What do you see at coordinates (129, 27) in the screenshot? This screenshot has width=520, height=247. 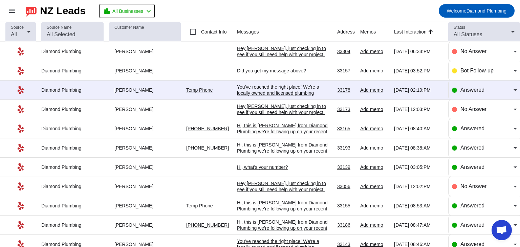 I see `mat-label: Customer Name` at bounding box center [129, 27].